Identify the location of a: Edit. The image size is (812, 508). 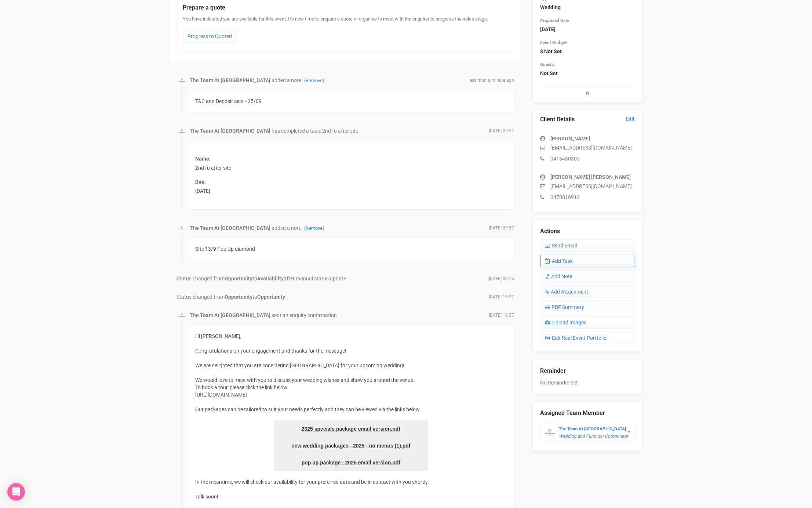
(630, 119).